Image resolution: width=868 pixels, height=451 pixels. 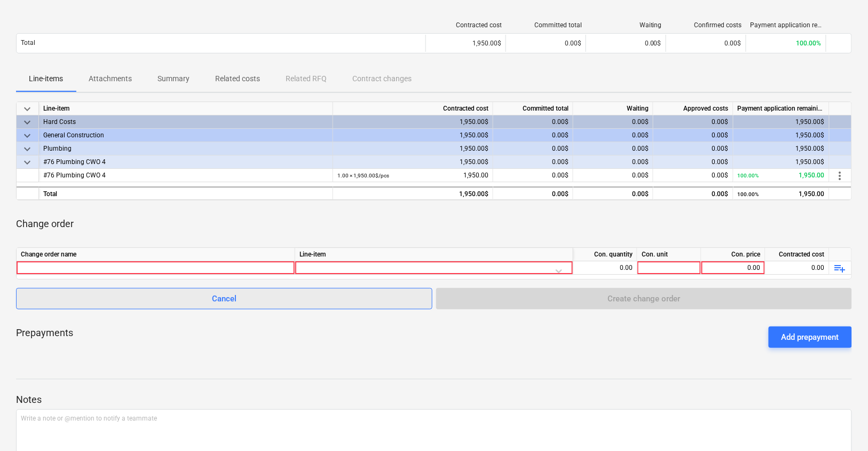 What do you see at coordinates (605, 254) in the screenshot?
I see `div: Con. quantity` at bounding box center [605, 254].